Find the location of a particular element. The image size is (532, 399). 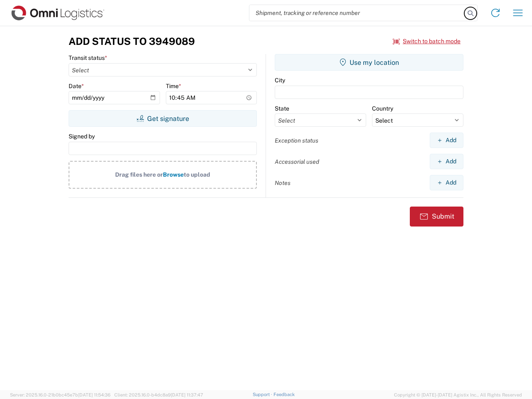

button: Get signature is located at coordinates (163, 119).